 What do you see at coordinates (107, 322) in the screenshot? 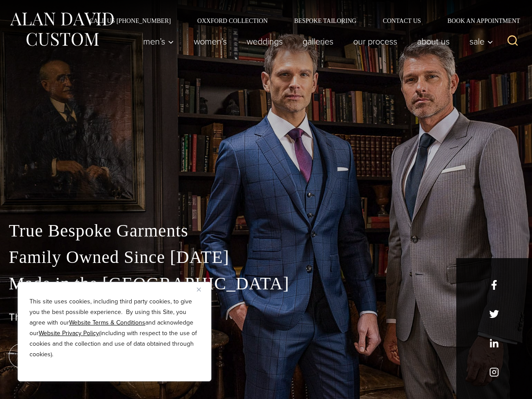
I see `a: Website Terms & Conditions` at bounding box center [107, 322].